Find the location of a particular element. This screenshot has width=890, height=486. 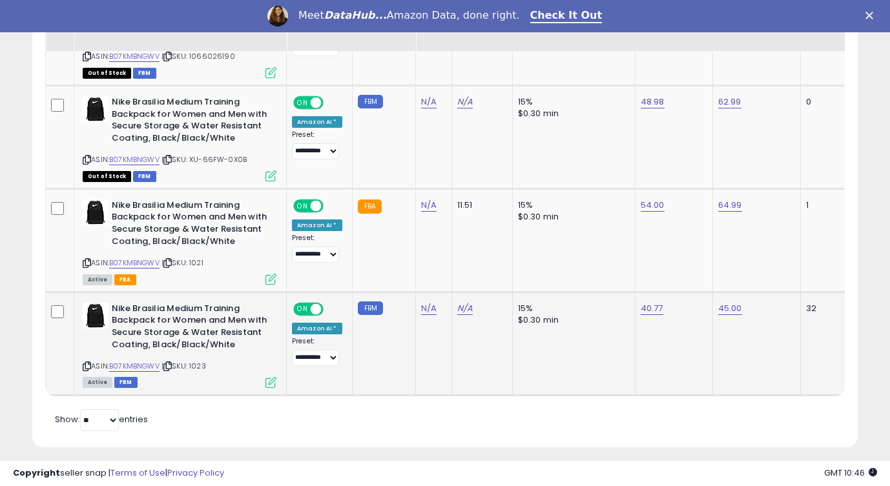

div: 1 is located at coordinates (826, 205).